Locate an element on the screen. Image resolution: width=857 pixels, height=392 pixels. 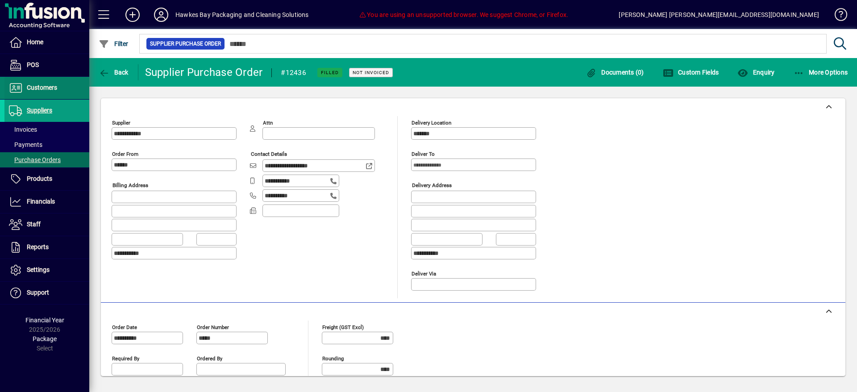
span: More Options is located at coordinates (821, 72).